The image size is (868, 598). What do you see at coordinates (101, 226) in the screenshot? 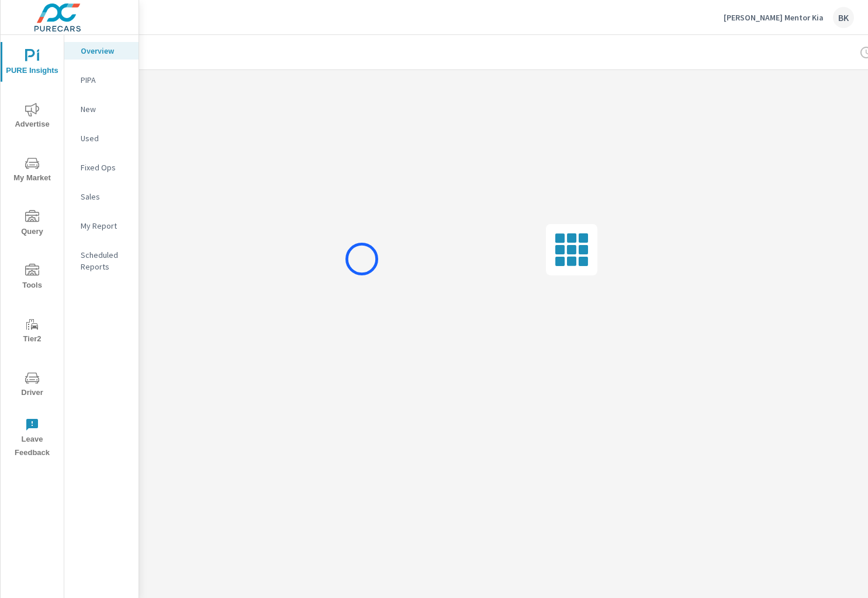
I see `div: My Report` at bounding box center [101, 226].